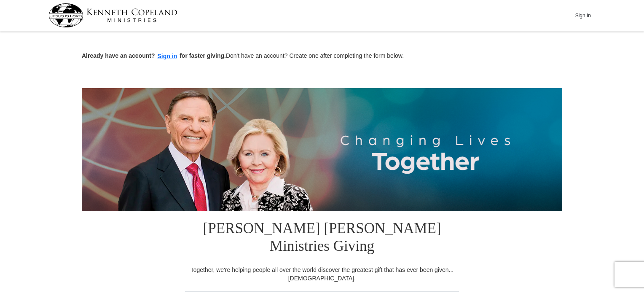 The width and height of the screenshot is (644, 293). I want to click on img: kcm-header-logo.svg, so click(113, 15).